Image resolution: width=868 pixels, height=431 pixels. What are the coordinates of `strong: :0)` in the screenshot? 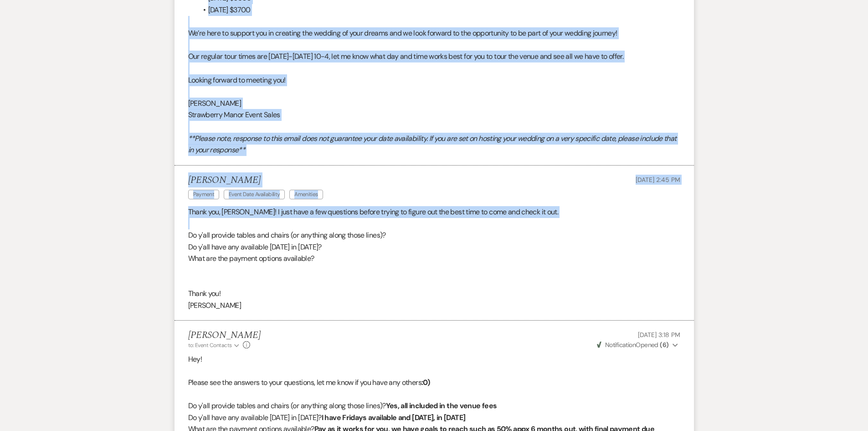 It's located at (426, 382).